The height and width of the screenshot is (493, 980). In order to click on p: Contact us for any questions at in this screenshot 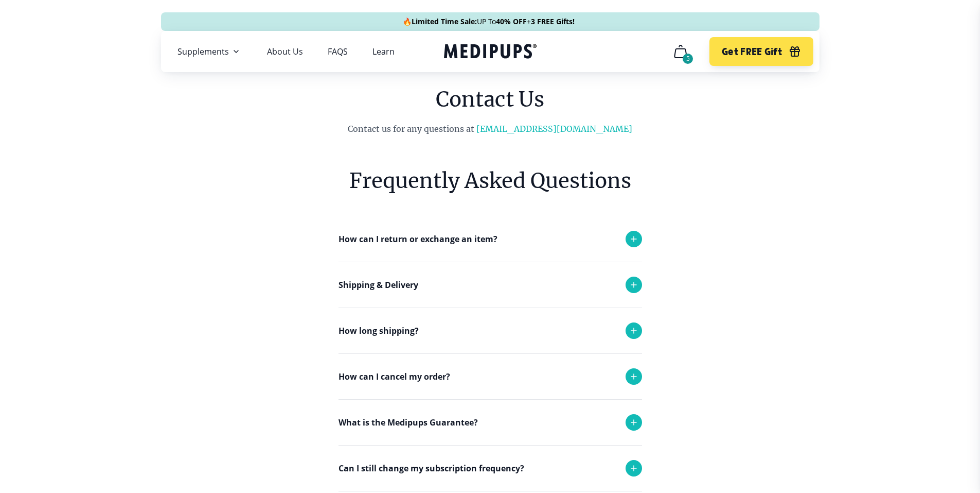, I will do `click(490, 128)`.